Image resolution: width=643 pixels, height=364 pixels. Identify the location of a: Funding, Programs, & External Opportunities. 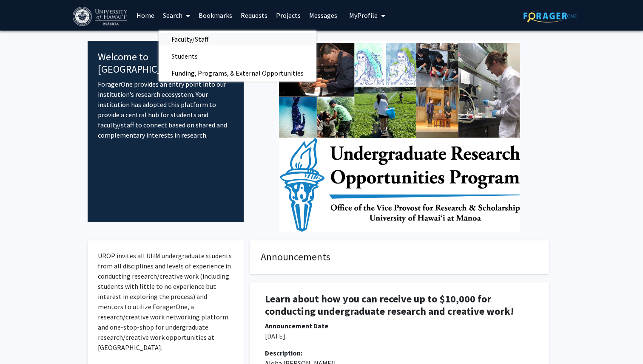
(238, 73).